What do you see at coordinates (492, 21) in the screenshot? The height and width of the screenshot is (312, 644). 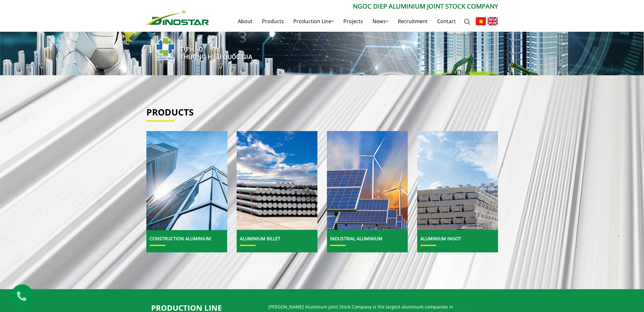 I see `img: English` at bounding box center [492, 21].